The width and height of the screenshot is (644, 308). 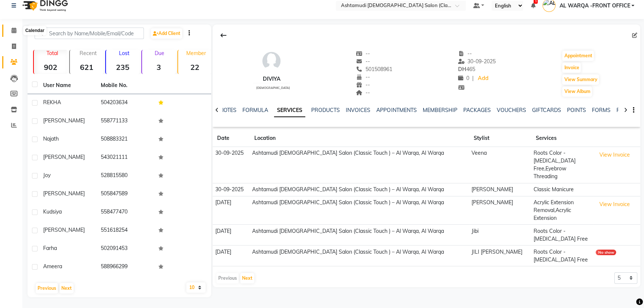 What do you see at coordinates (396, 110) in the screenshot?
I see `a: APPOINTMENTS` at bounding box center [396, 110].